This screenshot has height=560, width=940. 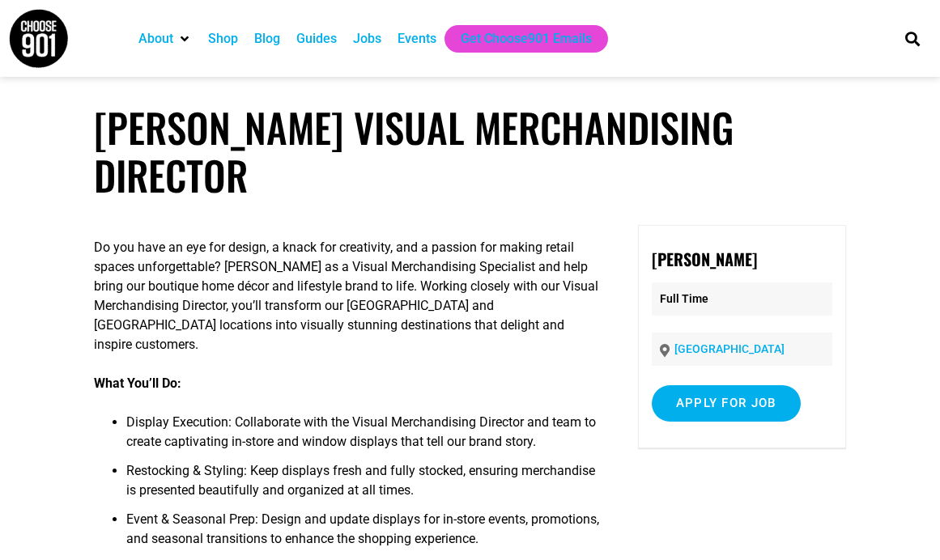 What do you see at coordinates (347, 296) in the screenshot?
I see `p: Do you have an eye for design, a knack for creativity, and a passion for making retail spaces unf...` at bounding box center [347, 296].